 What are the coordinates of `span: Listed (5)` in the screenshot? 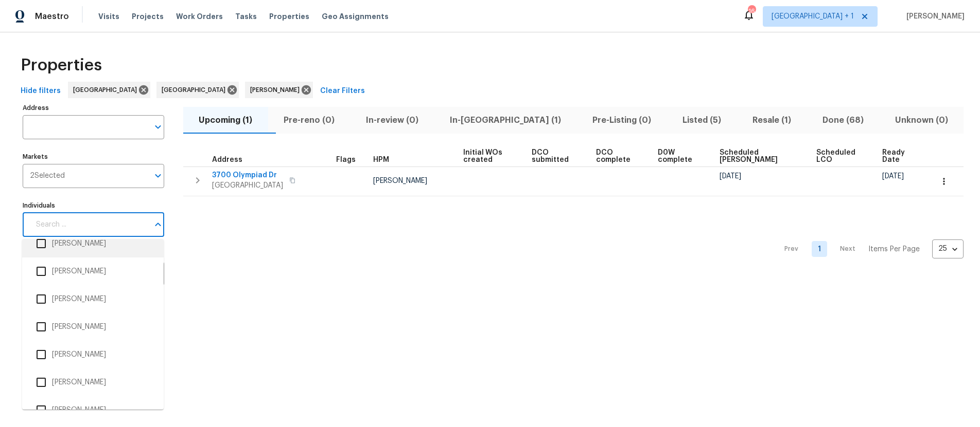 It's located at (702, 120).